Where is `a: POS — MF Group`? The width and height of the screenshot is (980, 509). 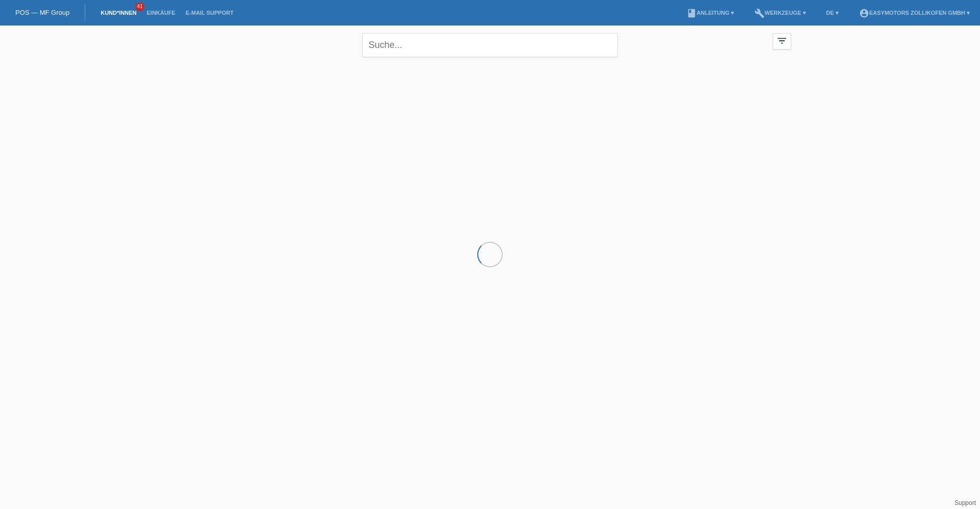 a: POS — MF Group is located at coordinates (43, 12).